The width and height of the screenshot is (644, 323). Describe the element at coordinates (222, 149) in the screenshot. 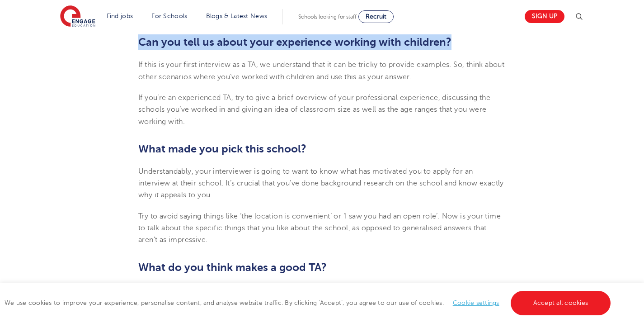

I see `b: What made you pick this school?` at that location.